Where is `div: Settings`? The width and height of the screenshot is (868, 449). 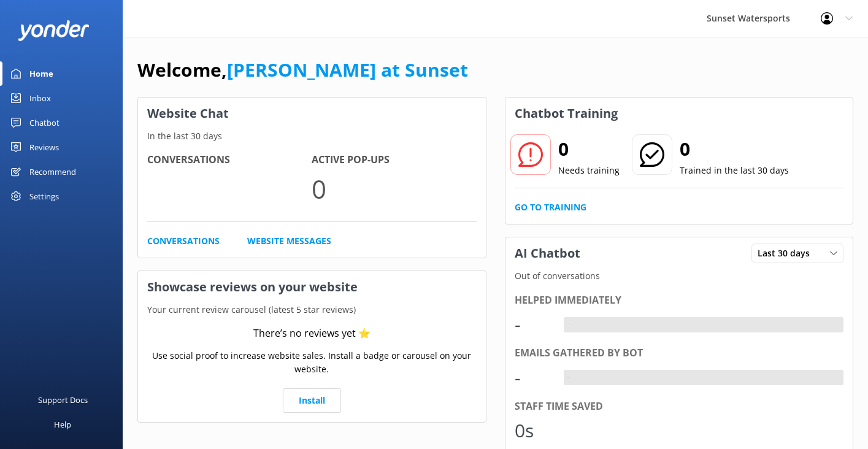
div: Settings is located at coordinates (44, 196).